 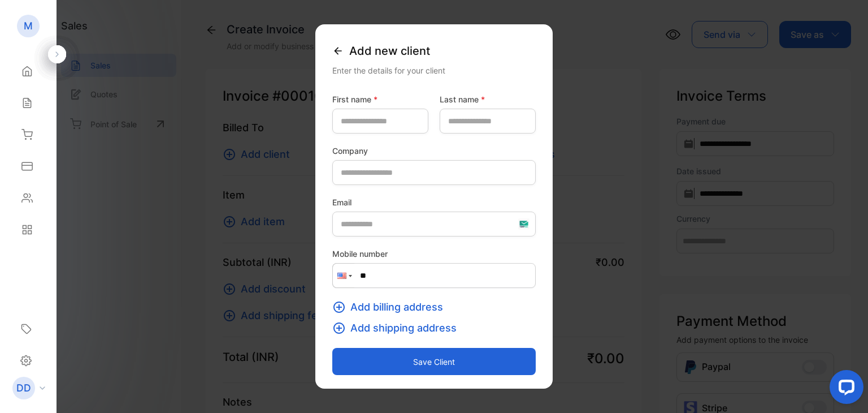 What do you see at coordinates (398, 327) in the screenshot?
I see `button: Add shipping address` at bounding box center [398, 327].